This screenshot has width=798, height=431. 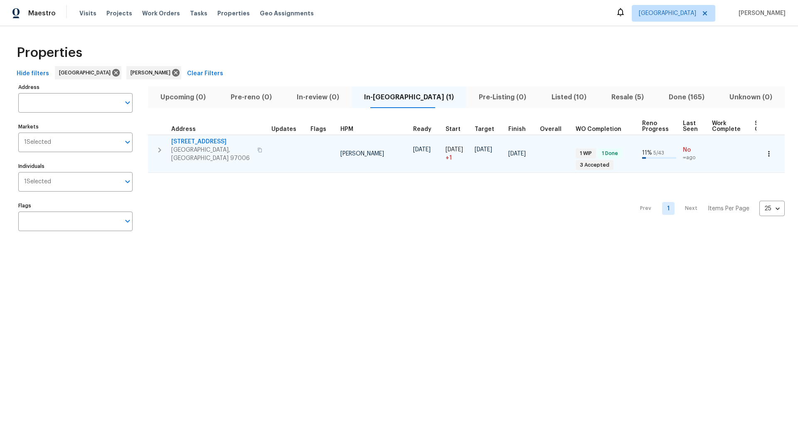 What do you see at coordinates (750, 97) in the screenshot?
I see `span: Unknown (0)` at bounding box center [750, 97].